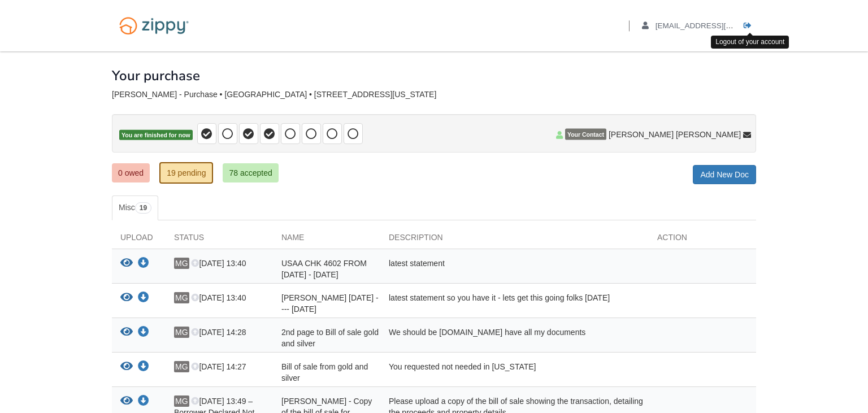 The width and height of the screenshot is (868, 413). What do you see at coordinates (750, 42) in the screenshot?
I see `div: Logout of your account` at bounding box center [750, 42].